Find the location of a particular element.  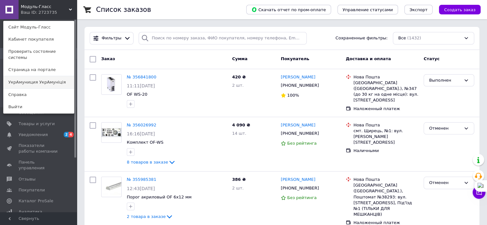

a: 2 товара в заказе is located at coordinates (150, 217).